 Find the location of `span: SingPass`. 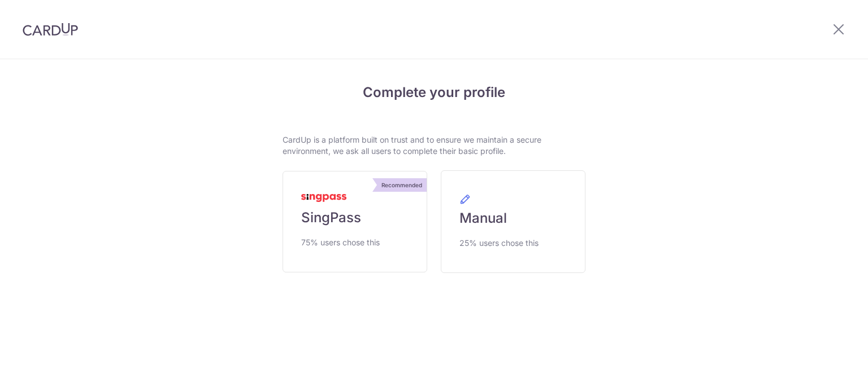

span: SingPass is located at coordinates (331, 218).